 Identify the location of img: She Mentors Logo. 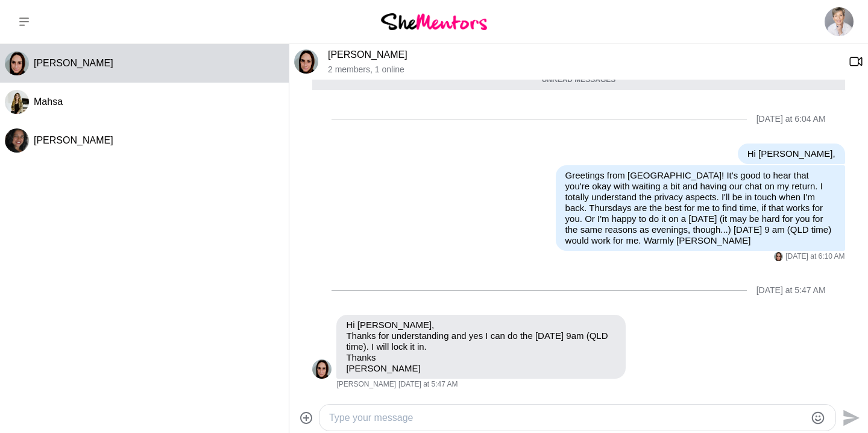
(434, 21).